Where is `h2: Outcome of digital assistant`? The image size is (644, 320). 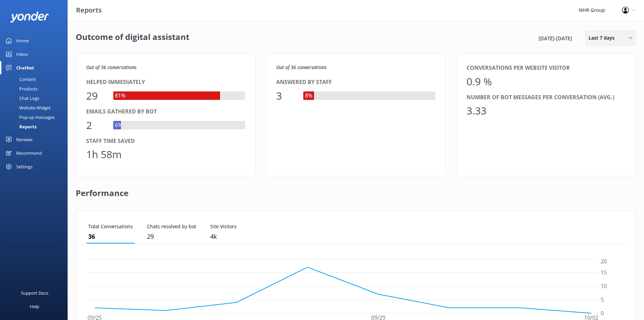 h2: Outcome of digital assistant is located at coordinates (133, 38).